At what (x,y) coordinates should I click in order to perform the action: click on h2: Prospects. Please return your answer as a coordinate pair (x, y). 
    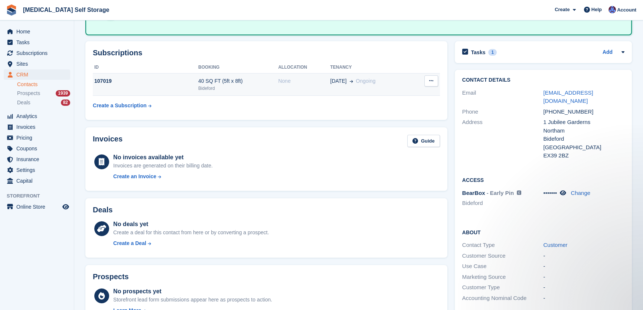
    Looking at the image, I should click on (111, 277).